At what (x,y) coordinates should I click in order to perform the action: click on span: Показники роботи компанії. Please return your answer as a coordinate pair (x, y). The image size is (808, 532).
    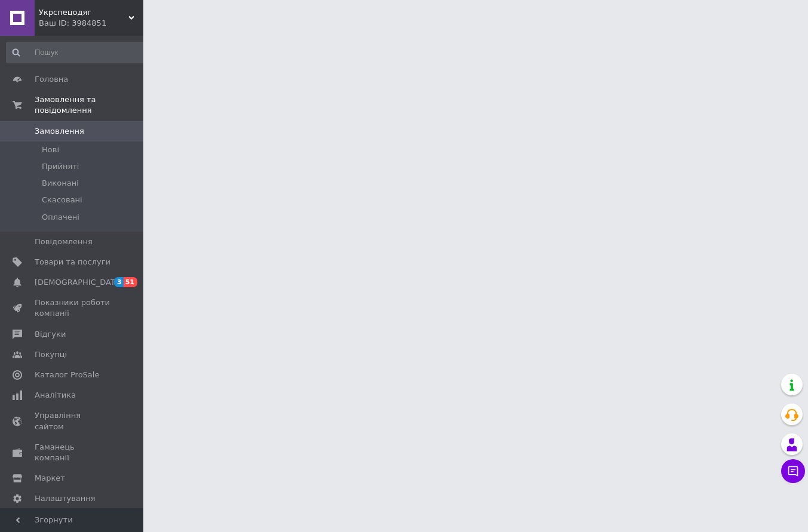
    Looking at the image, I should click on (72, 308).